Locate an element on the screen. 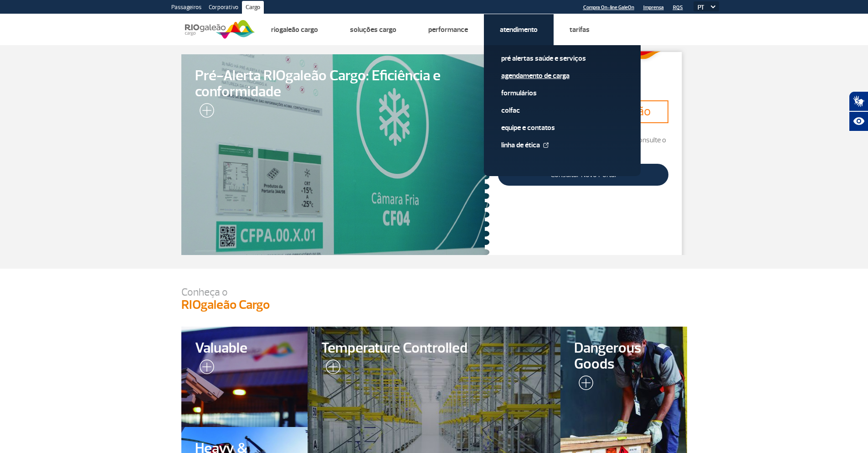 The height and width of the screenshot is (453, 868). div: Plugin de acessibilidade da Hand Talk. is located at coordinates (859, 111).